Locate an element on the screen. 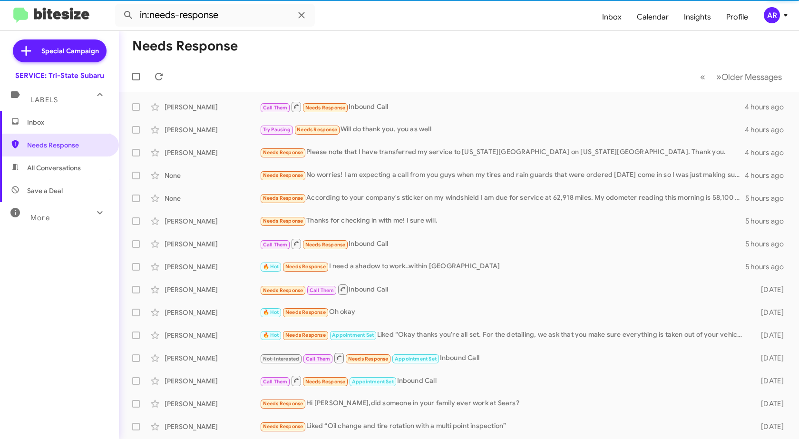 The width and height of the screenshot is (799, 439). button: Previous is located at coordinates (703, 77).